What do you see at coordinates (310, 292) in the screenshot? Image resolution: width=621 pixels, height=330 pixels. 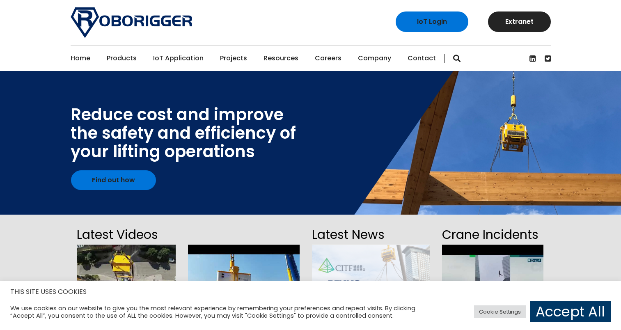 I see `h5: THIS SITE USES COOKIES` at bounding box center [310, 292].